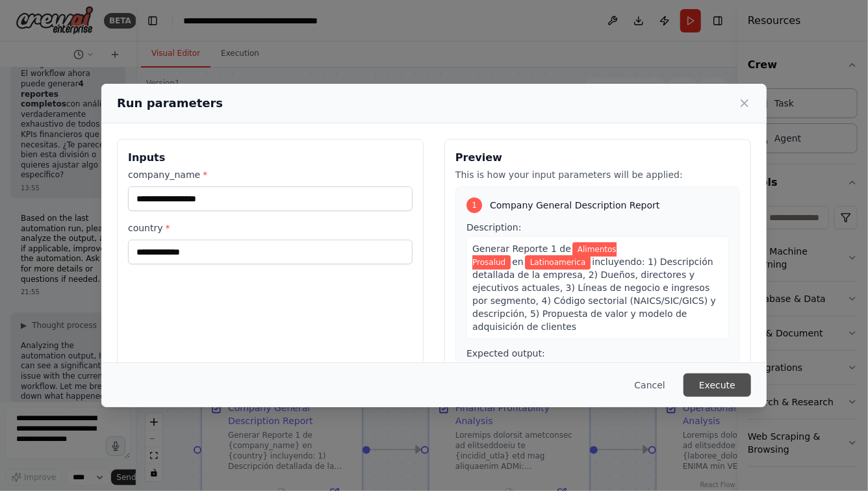 The height and width of the screenshot is (491, 868). Describe the element at coordinates (506, 353) in the screenshot. I see `span: Expected output:` at that location.